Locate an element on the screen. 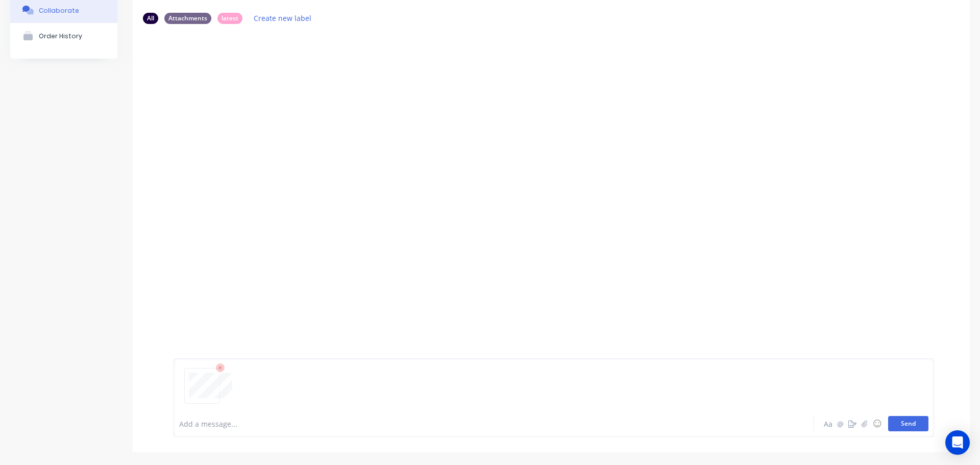 The height and width of the screenshot is (465, 980). div: Attachments is located at coordinates (188, 18).